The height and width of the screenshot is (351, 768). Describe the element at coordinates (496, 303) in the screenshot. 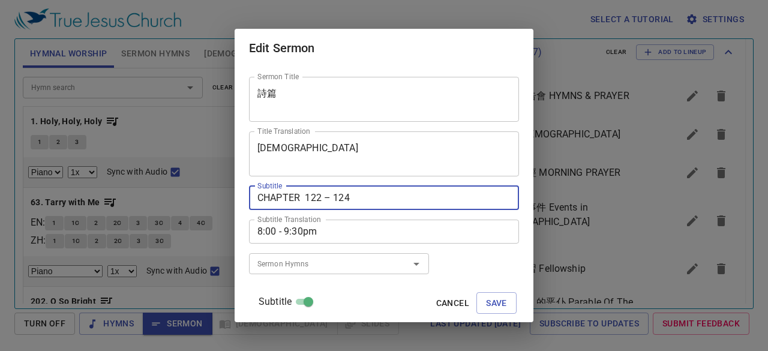

I see `span: Save` at that location.